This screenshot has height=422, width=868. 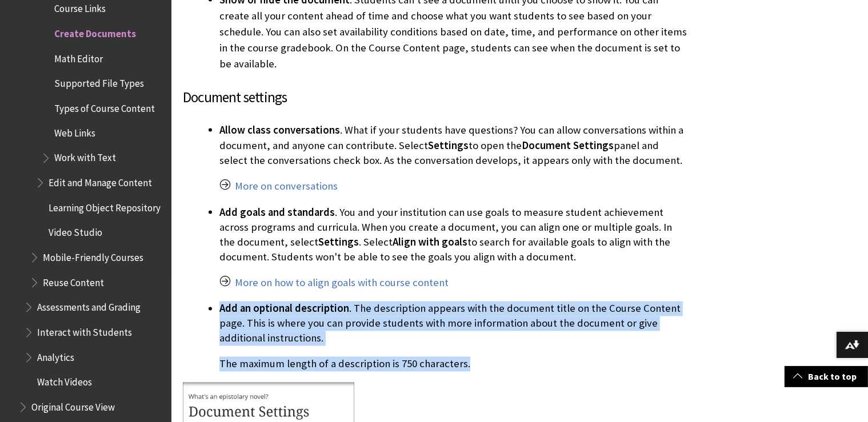 What do you see at coordinates (75, 232) in the screenshot?
I see `span: Video Studio` at bounding box center [75, 232].